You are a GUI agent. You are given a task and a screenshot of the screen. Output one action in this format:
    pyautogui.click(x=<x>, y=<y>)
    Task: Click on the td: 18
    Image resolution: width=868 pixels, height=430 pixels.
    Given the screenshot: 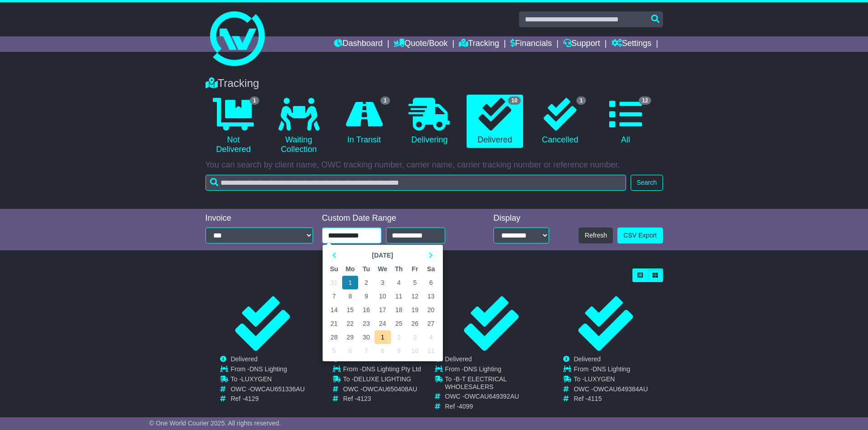 What is the action you would take?
    pyautogui.click(x=398, y=310)
    